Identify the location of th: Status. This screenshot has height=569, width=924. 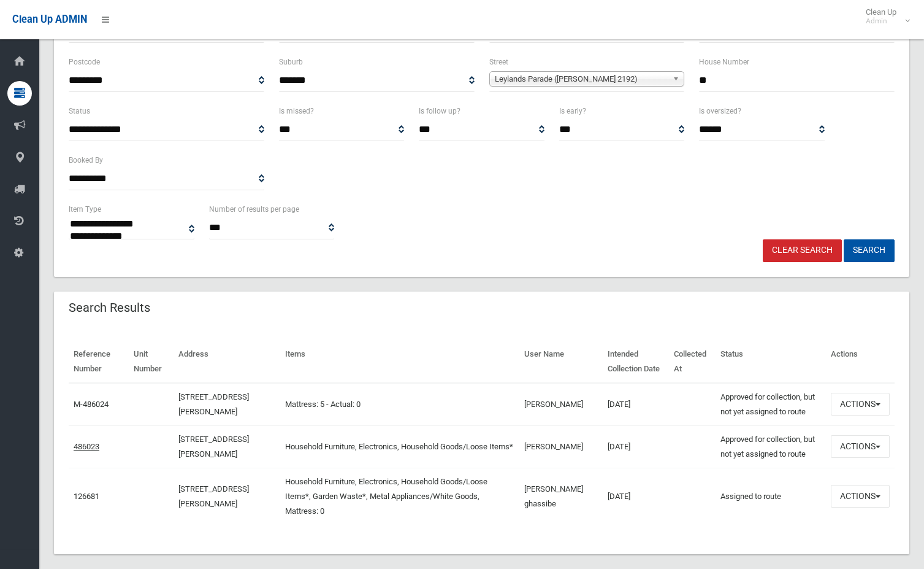
(770, 361).